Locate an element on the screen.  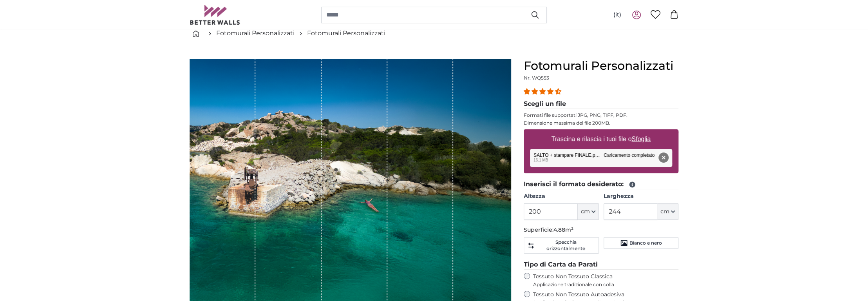
label: Larghezza is located at coordinates (641, 197).